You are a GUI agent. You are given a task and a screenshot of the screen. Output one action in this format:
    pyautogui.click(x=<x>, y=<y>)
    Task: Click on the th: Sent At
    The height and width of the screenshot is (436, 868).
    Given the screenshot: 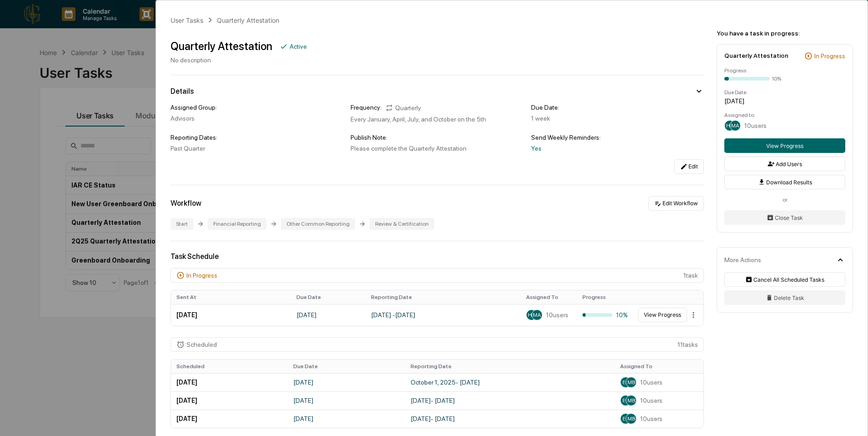 What is the action you would take?
    pyautogui.click(x=231, y=296)
    